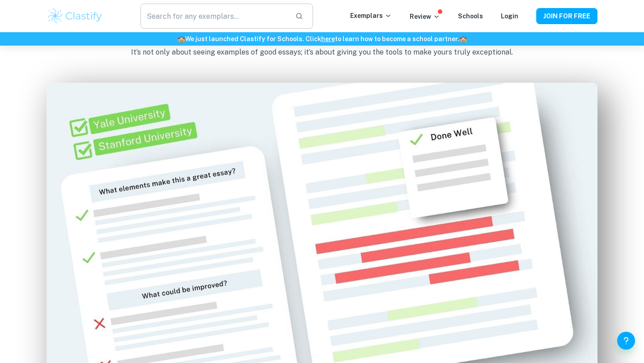 The height and width of the screenshot is (363, 644). Describe the element at coordinates (322, 39) in the screenshot. I see `h6: We just launched Clastify for Schools. Click to learn how to become a school partner.` at that location.